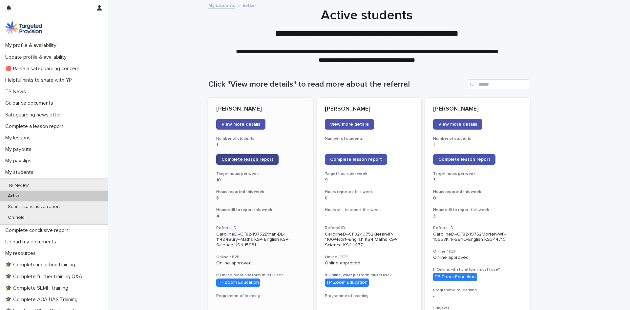  I want to click on p: Update profile & availability, so click(37, 57).